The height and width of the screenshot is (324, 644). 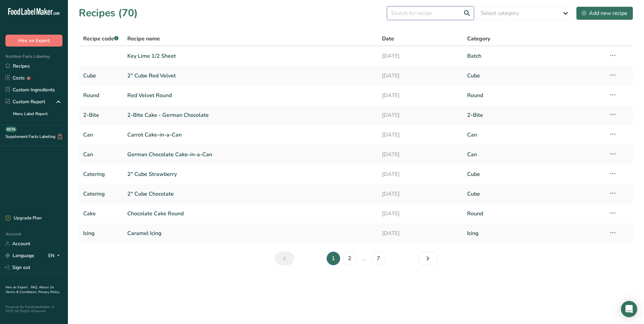 I want to click on span: Recipe code, so click(x=101, y=39).